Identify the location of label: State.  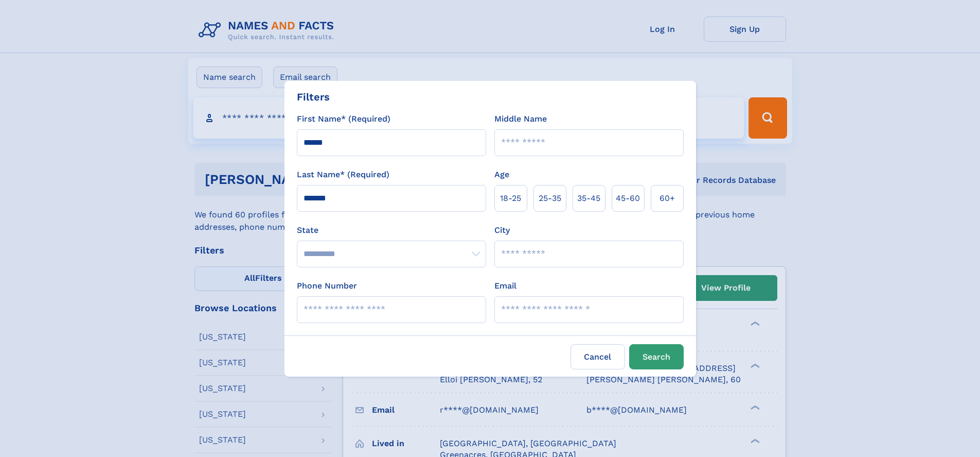
(392, 231).